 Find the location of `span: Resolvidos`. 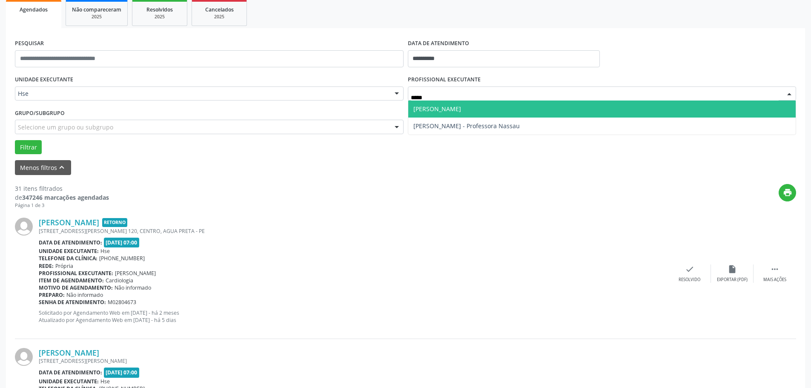

span: Resolvidos is located at coordinates (160, 9).